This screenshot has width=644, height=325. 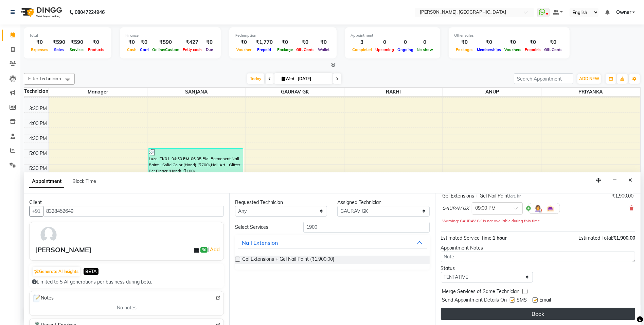 I want to click on div: 4:30 PM, so click(x=38, y=138).